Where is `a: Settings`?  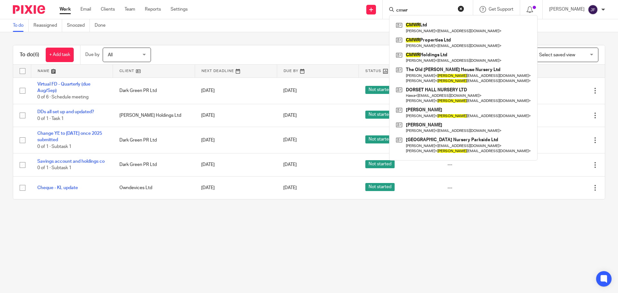 a: Settings is located at coordinates (179, 9).